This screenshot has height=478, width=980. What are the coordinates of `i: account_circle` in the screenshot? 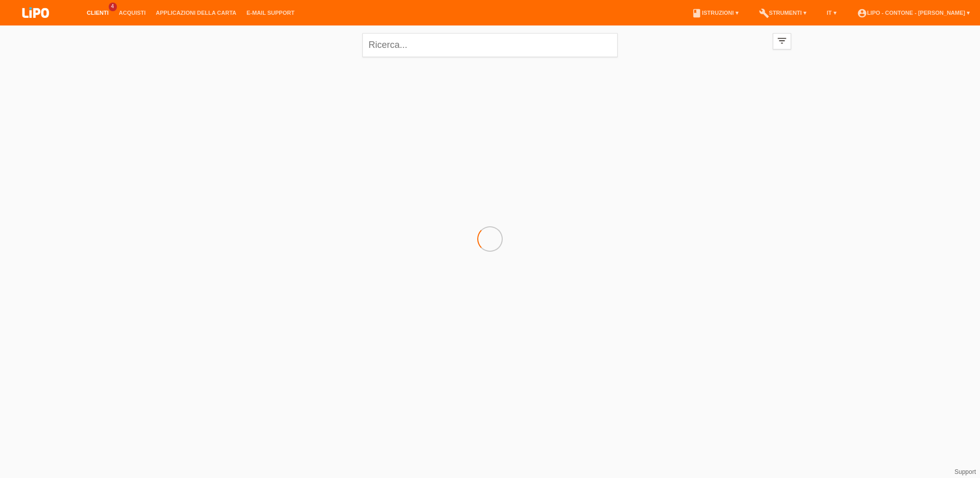 It's located at (862, 13).